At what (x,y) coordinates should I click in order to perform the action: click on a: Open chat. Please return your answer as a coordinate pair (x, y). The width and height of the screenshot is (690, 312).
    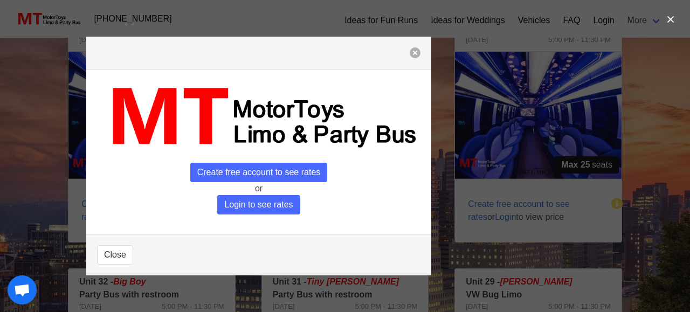
    Looking at the image, I should click on (22, 290).